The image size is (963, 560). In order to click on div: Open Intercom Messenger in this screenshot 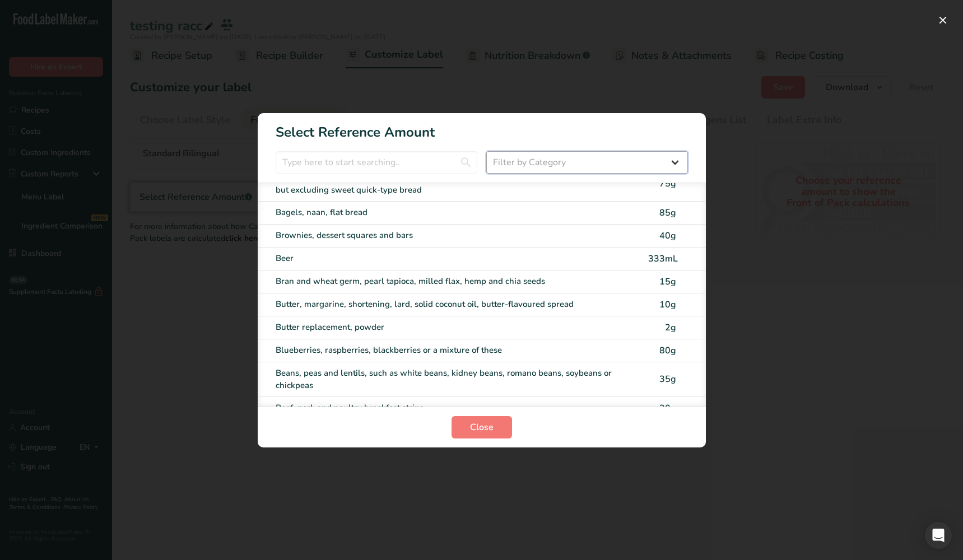, I will do `click(938, 535)`.